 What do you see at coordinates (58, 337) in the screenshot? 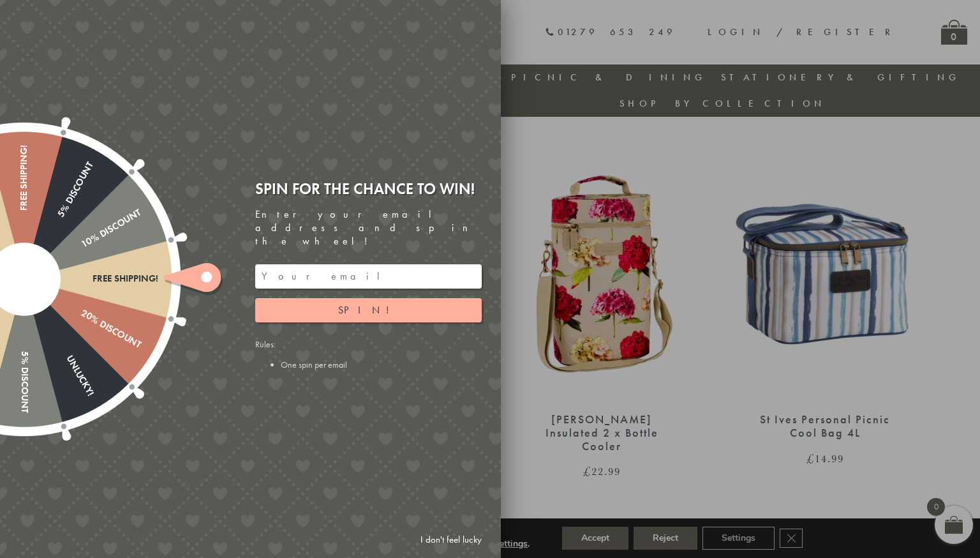
I see `div: Unlucky!` at bounding box center [58, 337].